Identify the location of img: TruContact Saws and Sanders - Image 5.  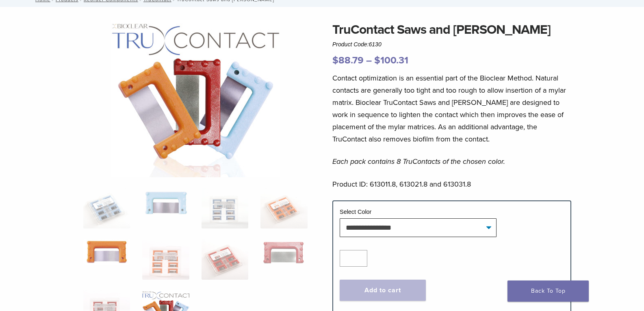
(107, 252).